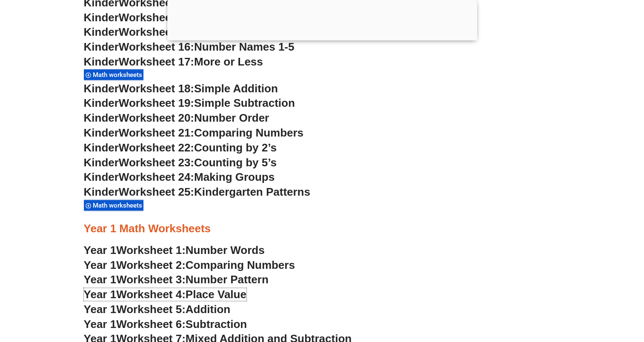 Image resolution: width=644 pixels, height=342 pixels. What do you see at coordinates (235, 89) in the screenshot?
I see `span: Simple Addition` at bounding box center [235, 89].